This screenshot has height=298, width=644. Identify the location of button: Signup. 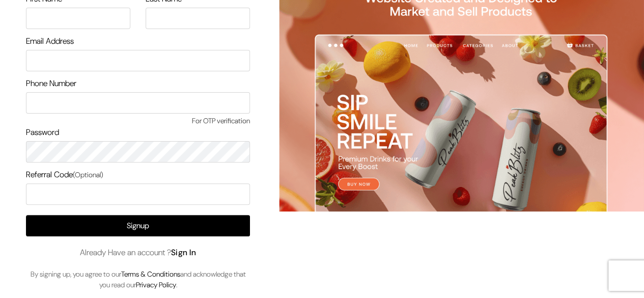
(138, 225).